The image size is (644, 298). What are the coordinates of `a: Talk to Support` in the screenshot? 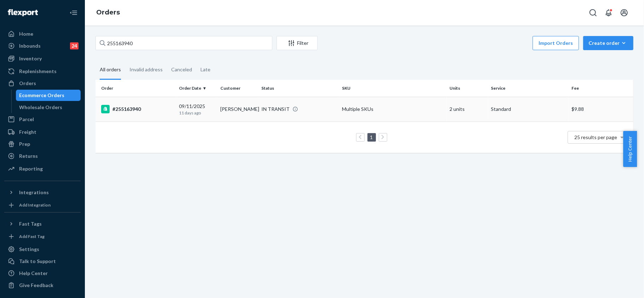 It's located at (42, 261).